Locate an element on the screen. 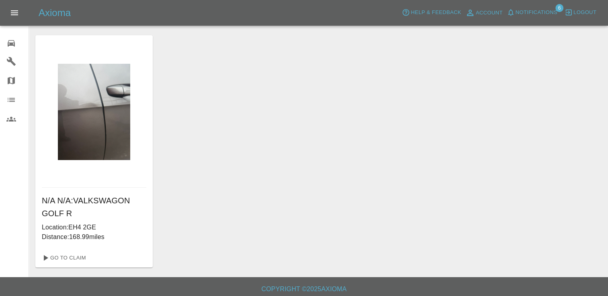 The width and height of the screenshot is (608, 296). button: Help & Feedback is located at coordinates (431, 12).